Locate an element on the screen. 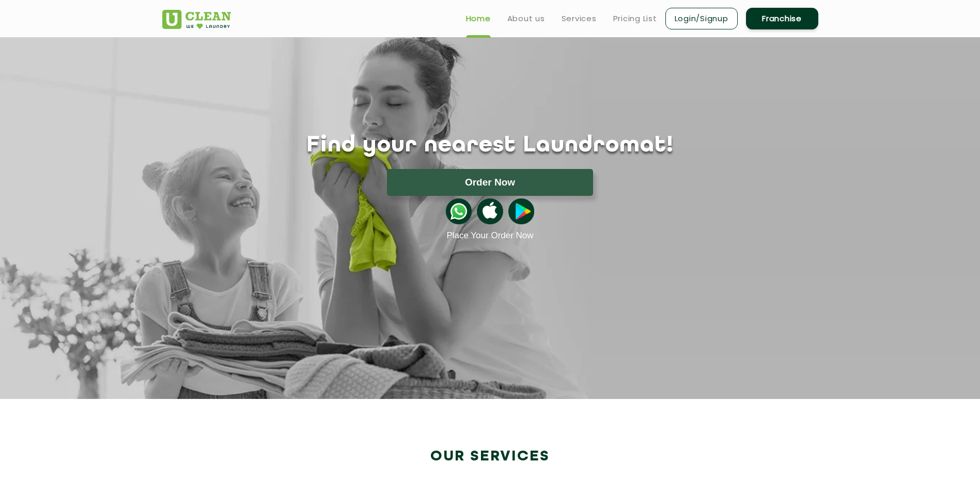  img: whatsappicon.png is located at coordinates (459, 211).